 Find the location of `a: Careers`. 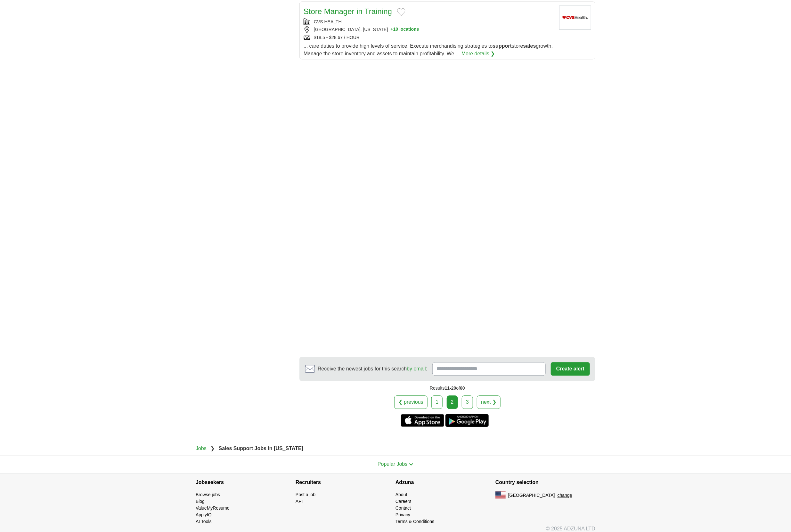

a: Careers is located at coordinates (404, 502).